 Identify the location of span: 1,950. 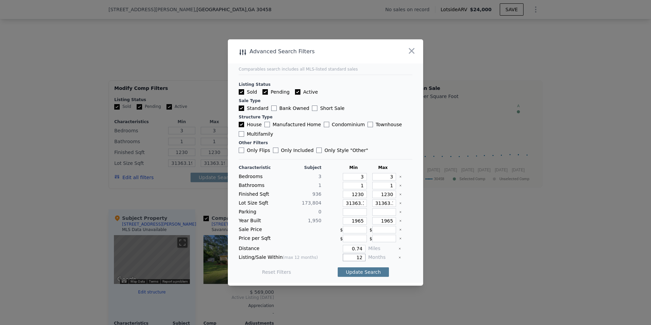
(315, 220).